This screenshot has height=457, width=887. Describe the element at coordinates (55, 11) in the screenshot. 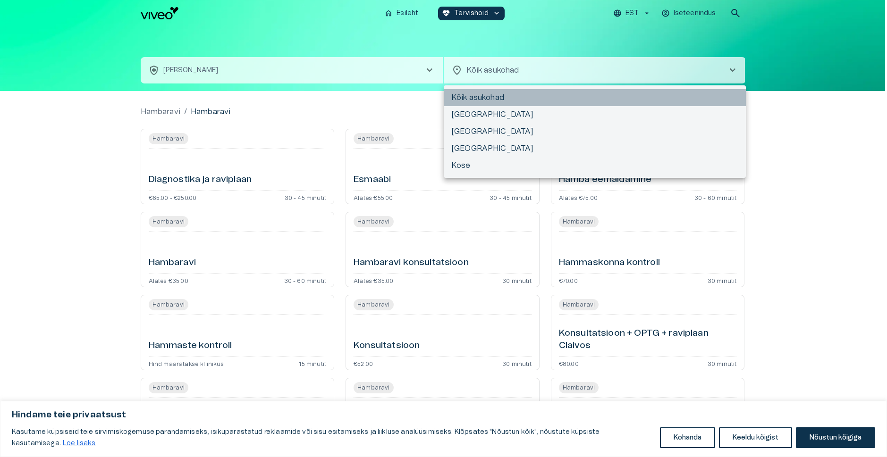

I see `span: Help` at that location.